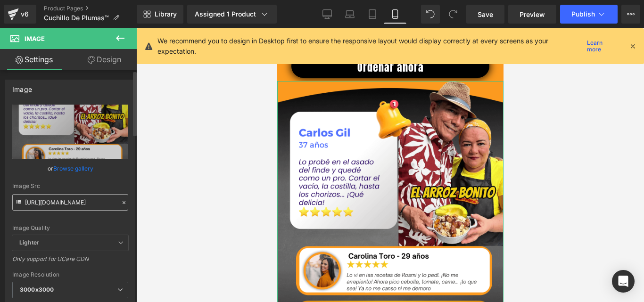 Image resolution: width=644 pixels, height=302 pixels. What do you see at coordinates (73, 168) in the screenshot?
I see `a: Browse gallery` at bounding box center [73, 168].